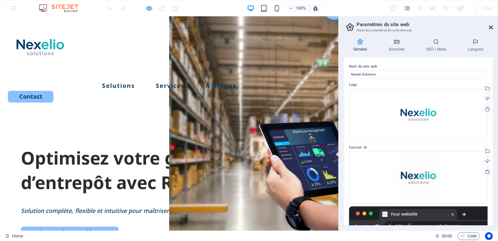 Image resolution: width=498 pixels, height=241 pixels. What do you see at coordinates (118, 69) in the screenshot?
I see `a: Solutions` at bounding box center [118, 69].